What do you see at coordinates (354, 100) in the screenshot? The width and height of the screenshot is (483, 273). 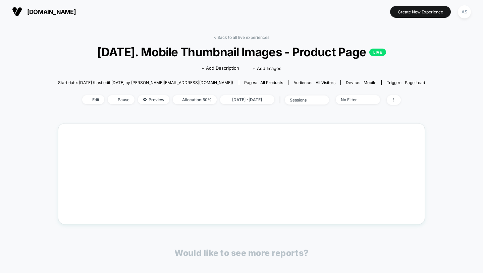 I see `div: No Filter` at bounding box center [354, 100].